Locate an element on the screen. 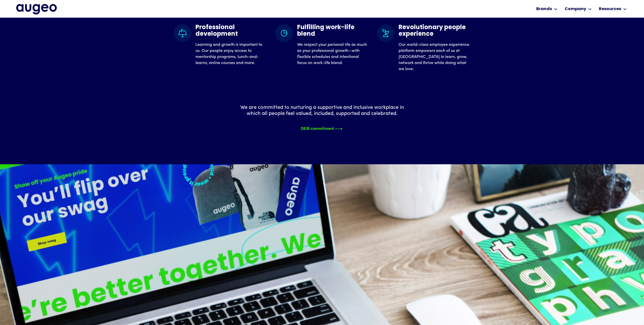 This screenshot has width=644, height=325. p: We respect your personal life as much as your professional growth—with flexible schedules and int... is located at coordinates (333, 54).